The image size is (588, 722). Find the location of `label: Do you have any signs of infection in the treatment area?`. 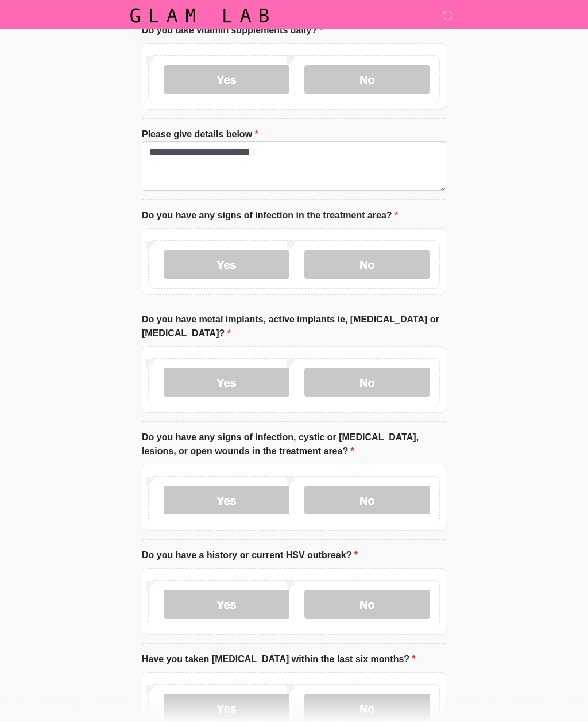

label: Do you have any signs of infection in the treatment area? is located at coordinates (270, 216).